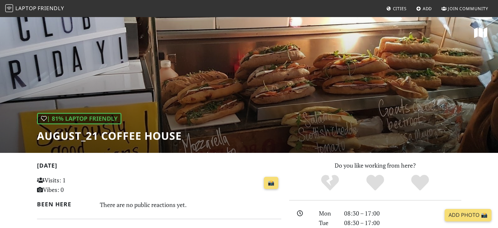  I want to click on p: Visits: 1 Vibes: 0, so click(75, 185).